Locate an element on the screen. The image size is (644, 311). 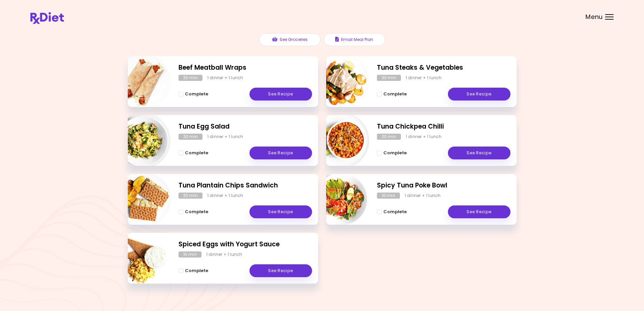
button: Complete - Beef Meatball Wraps is located at coordinates (193, 94).